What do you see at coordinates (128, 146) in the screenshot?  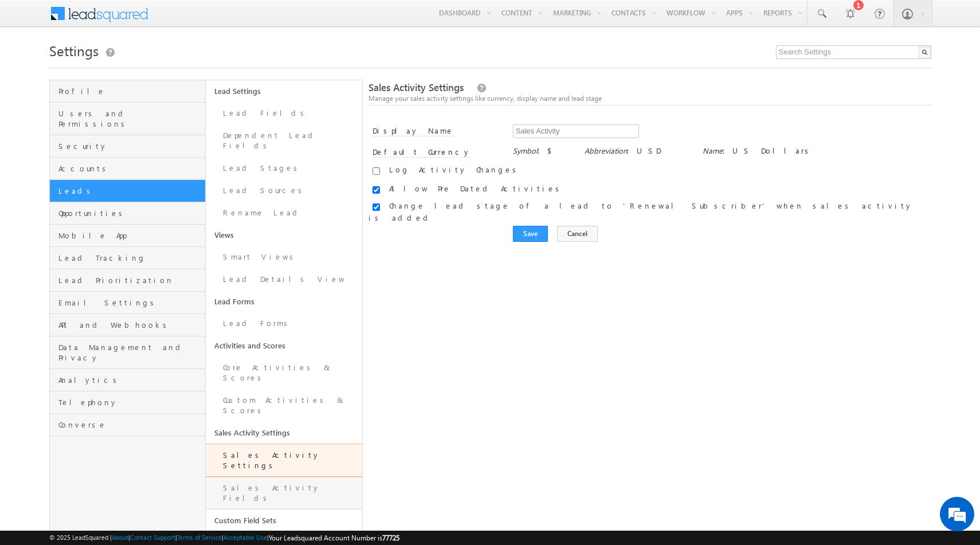 I see `a: Security` at bounding box center [128, 146].